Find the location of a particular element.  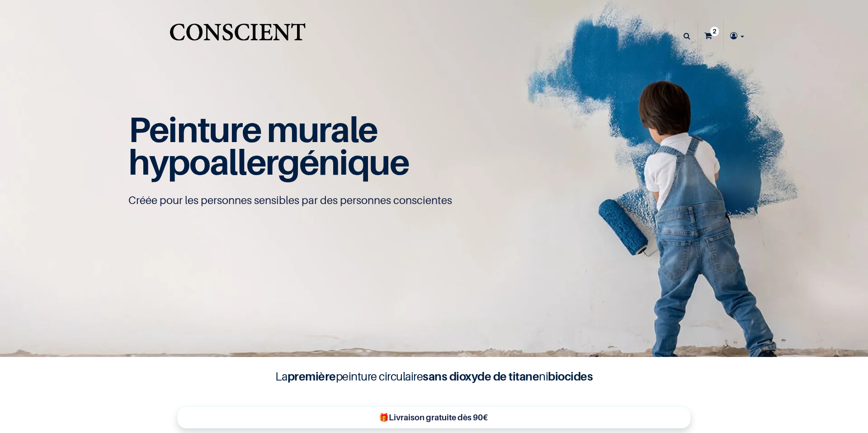

b: sans dioxyde de titane is located at coordinates (480, 376).